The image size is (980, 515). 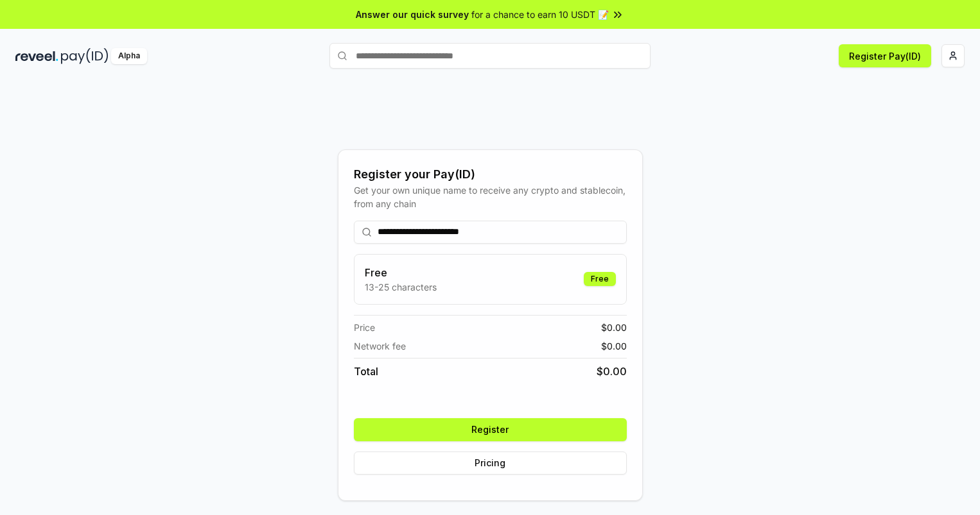 I want to click on span: Network fee, so click(x=380, y=346).